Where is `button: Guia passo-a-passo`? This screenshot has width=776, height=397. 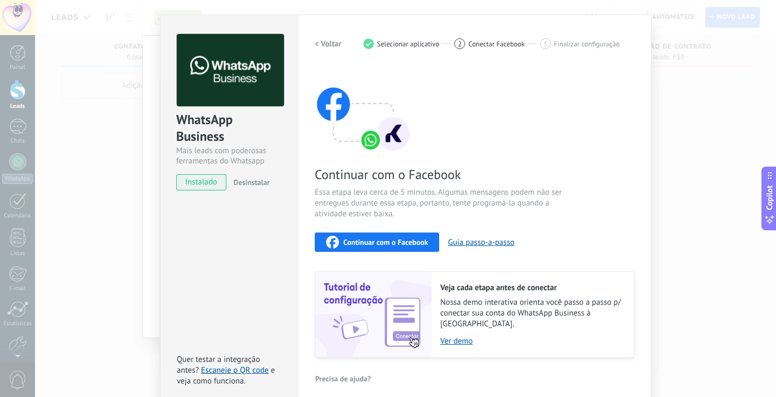
button: Guia passo-a-passo is located at coordinates (481, 242).